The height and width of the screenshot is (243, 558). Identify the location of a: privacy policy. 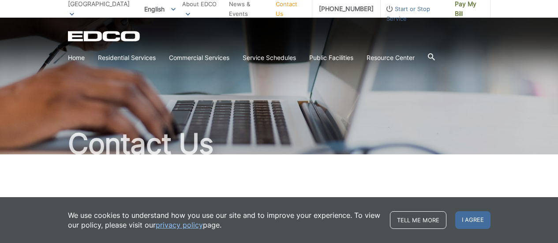
(179, 225).